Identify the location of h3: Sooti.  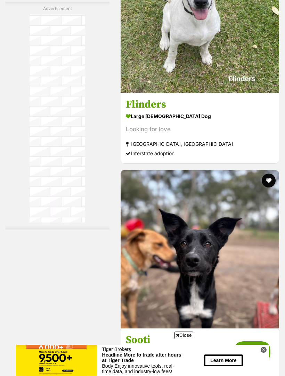
(200, 340).